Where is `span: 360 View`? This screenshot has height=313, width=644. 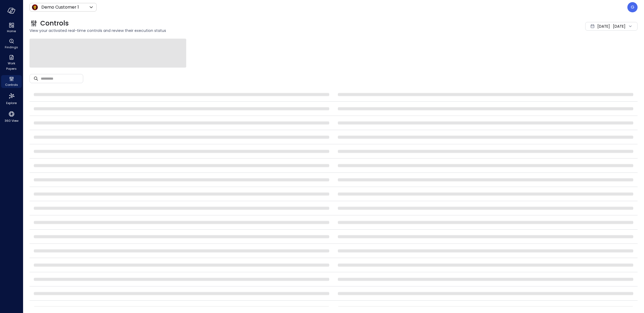
span: 360 View is located at coordinates (11, 121).